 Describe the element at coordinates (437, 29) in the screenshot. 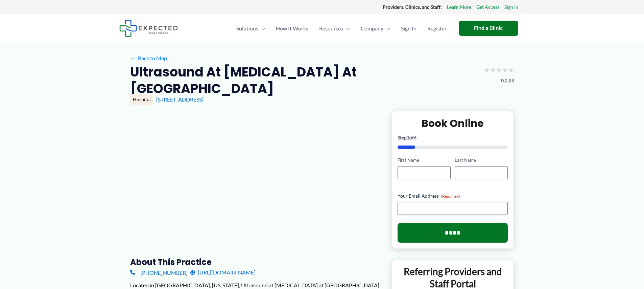

I see `span: Register` at that location.